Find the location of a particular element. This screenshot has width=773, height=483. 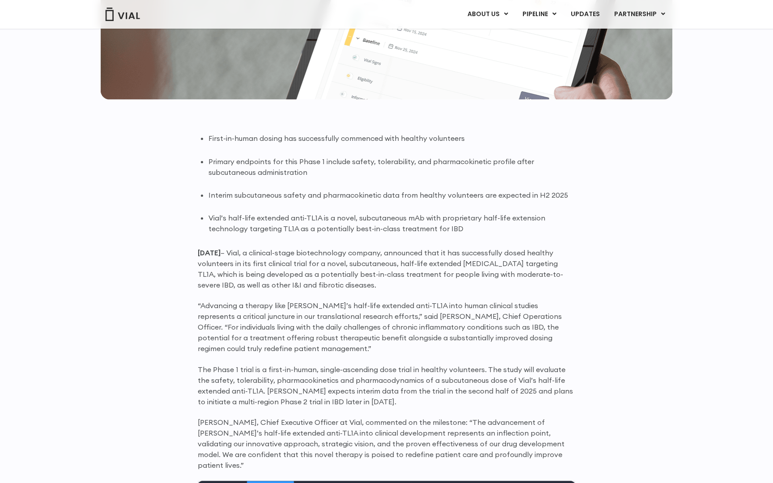

li: First-in-human dosing has successfully commenced with healthy volunteers is located at coordinates (392, 138).